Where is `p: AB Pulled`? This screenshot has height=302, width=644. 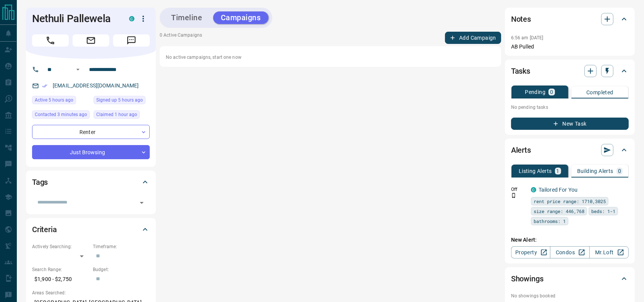
p: AB Pulled is located at coordinates (570, 47).